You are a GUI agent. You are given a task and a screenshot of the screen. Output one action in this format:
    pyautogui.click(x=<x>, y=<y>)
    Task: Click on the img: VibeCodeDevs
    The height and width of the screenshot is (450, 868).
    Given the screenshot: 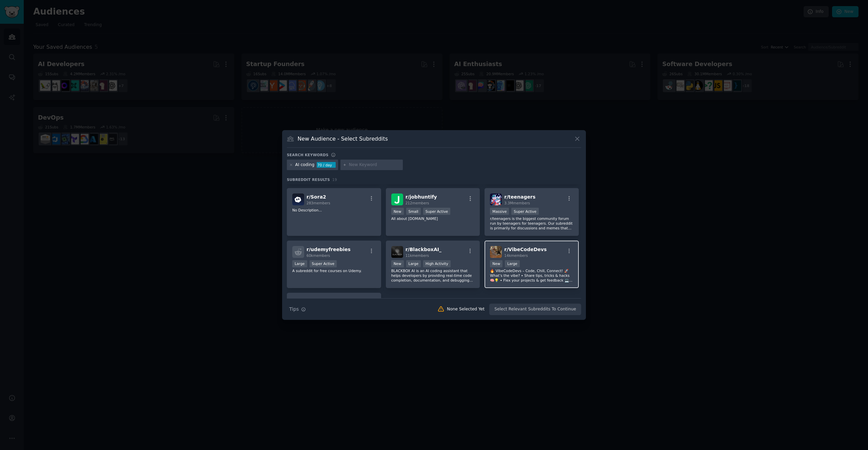 What is the action you would take?
    pyautogui.click(x=496, y=252)
    